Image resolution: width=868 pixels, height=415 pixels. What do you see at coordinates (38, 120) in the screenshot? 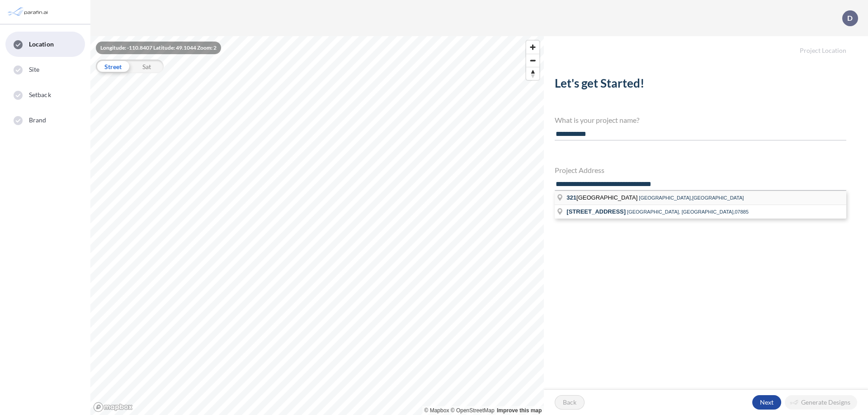
I see `span: Brand` at bounding box center [38, 120].